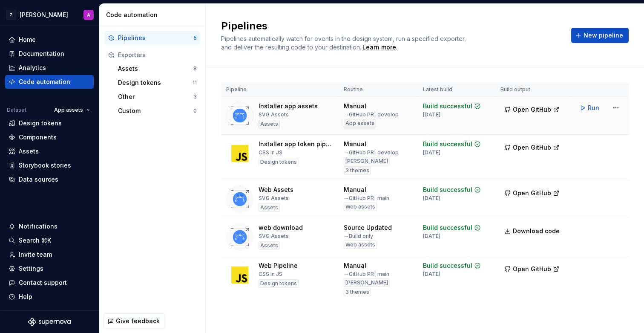 This screenshot has height=333, width=644. Describe the element at coordinates (31, 268) in the screenshot. I see `div: Settings` at that location.